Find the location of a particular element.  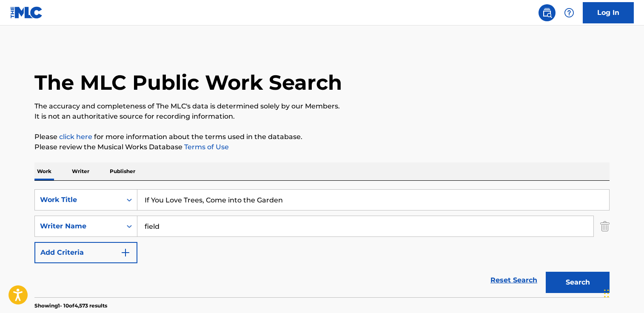

a: click here is located at coordinates (75, 136).